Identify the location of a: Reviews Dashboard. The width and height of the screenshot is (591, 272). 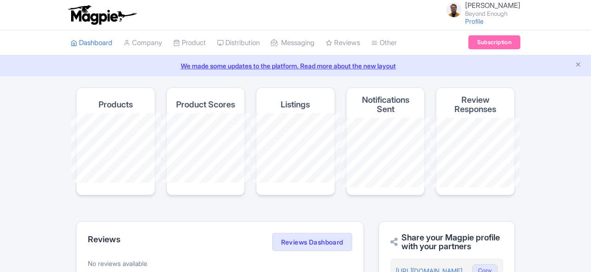
(312, 242).